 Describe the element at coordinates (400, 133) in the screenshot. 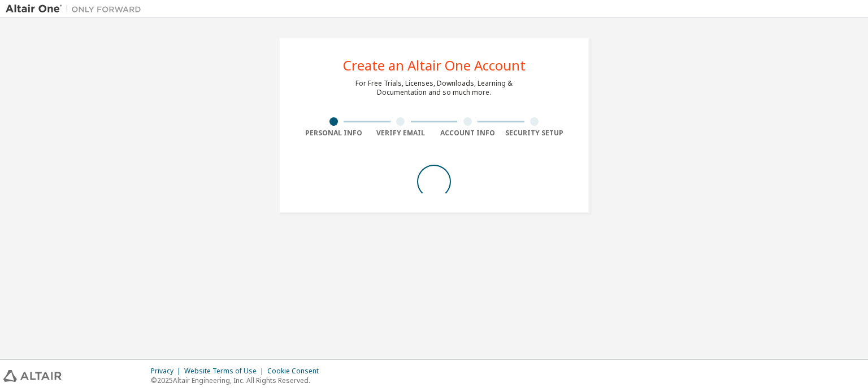

I see `div: Verify Email` at that location.